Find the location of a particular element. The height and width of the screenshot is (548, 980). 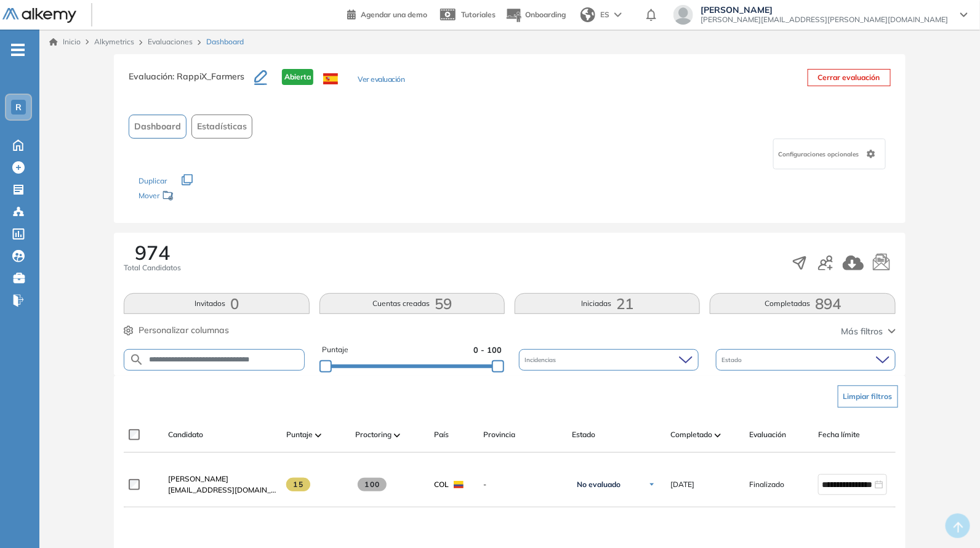

span: Proctoring is located at coordinates (373, 434).